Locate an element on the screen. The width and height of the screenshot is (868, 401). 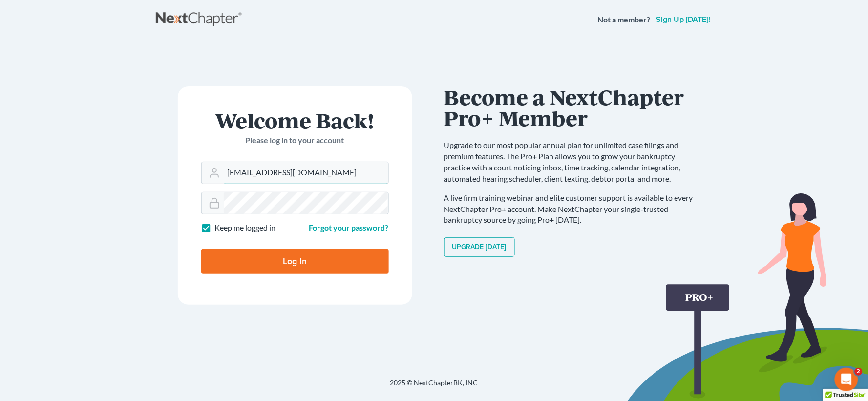
strong: Not a member? is located at coordinates (624, 19).